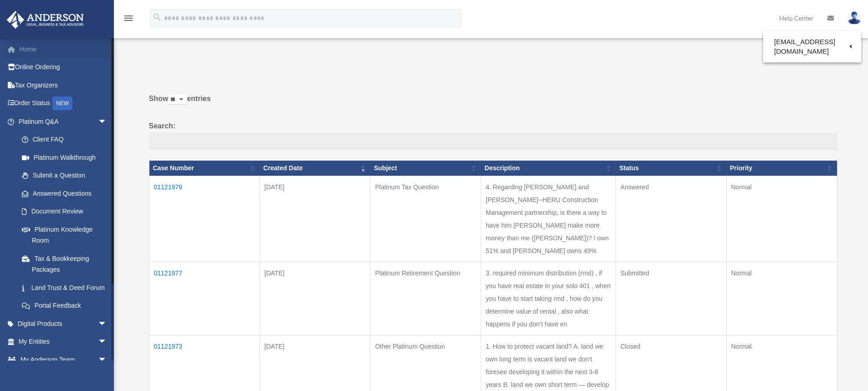 This screenshot has width=868, height=391. I want to click on a: Platinum Walkthrough, so click(64, 158).